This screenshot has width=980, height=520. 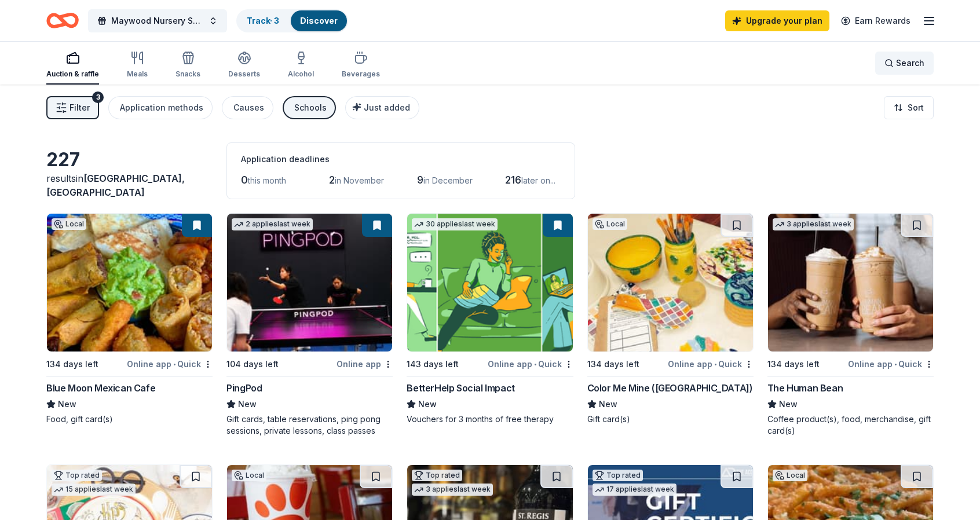 What do you see at coordinates (137, 74) in the screenshot?
I see `div: Meals` at bounding box center [137, 74].